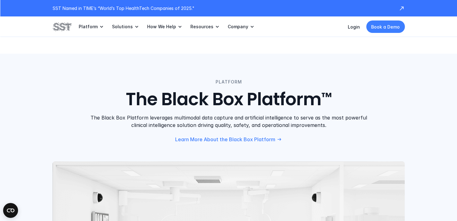 The image size is (457, 221). Describe the element at coordinates (229, 122) in the screenshot. I see `p: The Black Box Platform leverages multimodal data capture and artificial intelligence to serve as ...` at that location.